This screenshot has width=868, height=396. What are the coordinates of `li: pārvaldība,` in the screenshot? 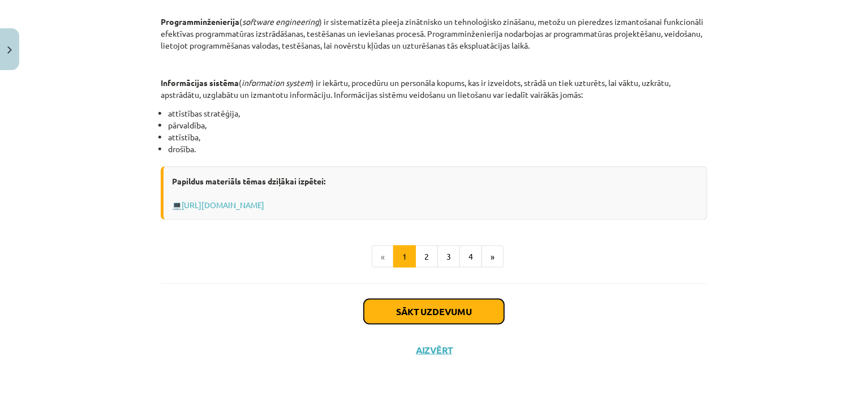 It's located at (437, 125).